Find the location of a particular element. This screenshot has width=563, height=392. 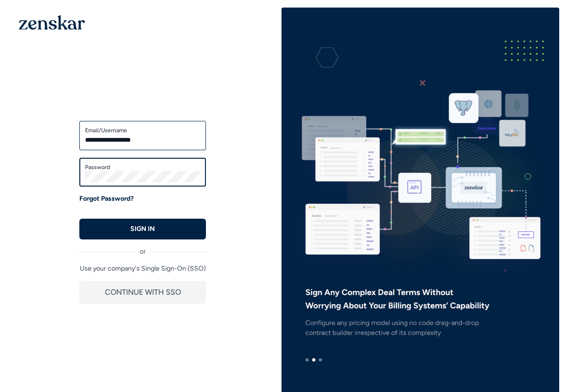

label: Password is located at coordinates (143, 167).